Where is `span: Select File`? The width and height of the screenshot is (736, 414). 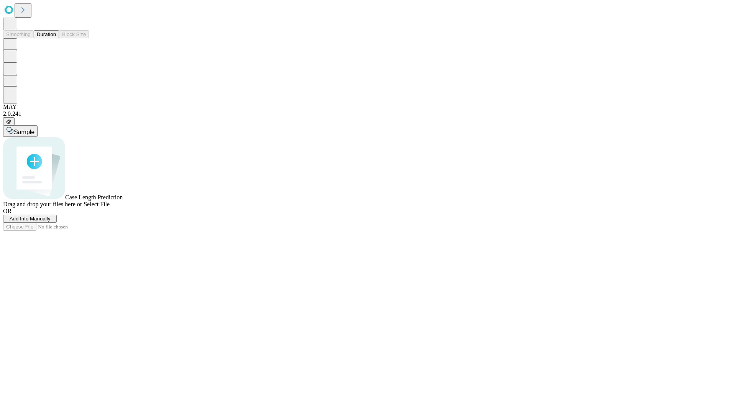 span: Select File is located at coordinates (97, 204).